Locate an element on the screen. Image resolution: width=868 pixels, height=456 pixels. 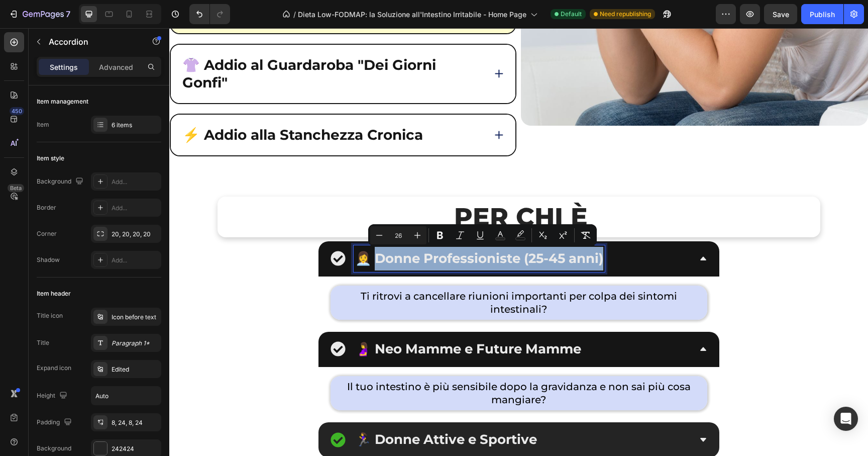
span: 🤰 Neo Mamme e Future Mamme is located at coordinates (299, 321).